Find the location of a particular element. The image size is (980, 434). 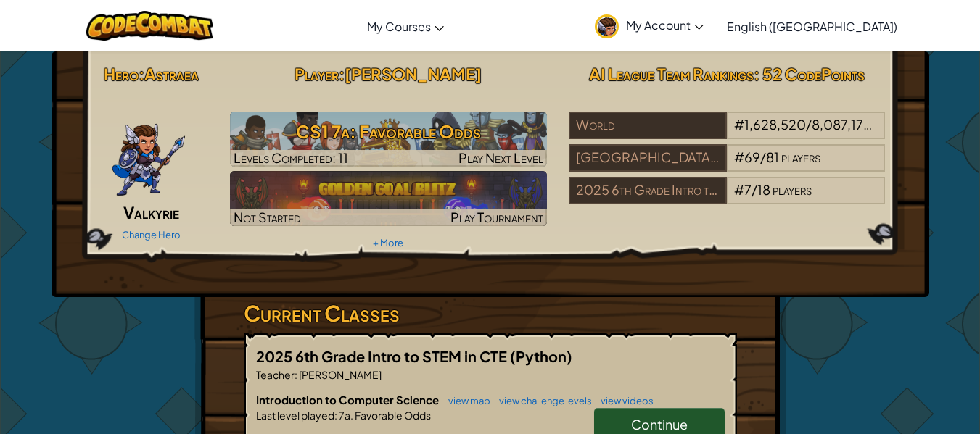

span: Last level played is located at coordinates (295, 415).